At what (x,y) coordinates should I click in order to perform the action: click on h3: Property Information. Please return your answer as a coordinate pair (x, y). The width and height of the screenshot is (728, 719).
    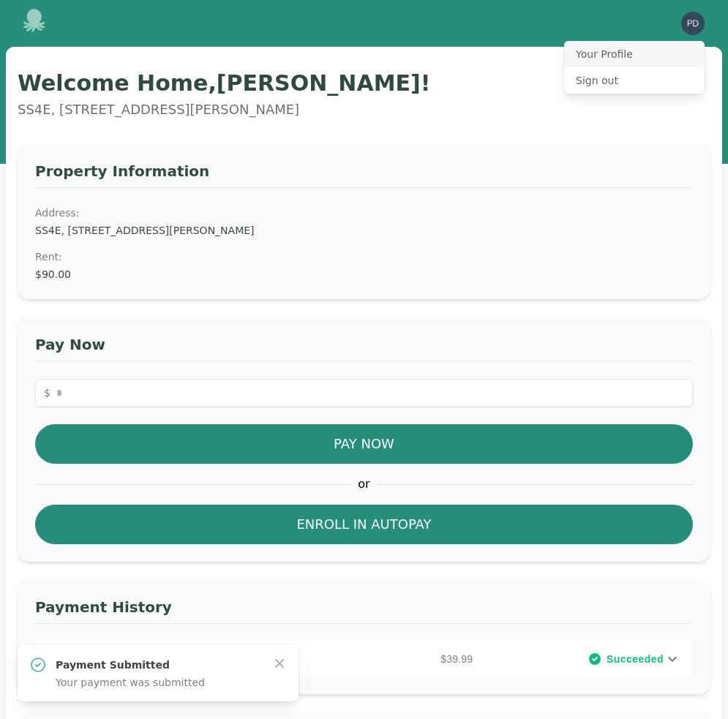
    Looking at the image, I should click on (364, 174).